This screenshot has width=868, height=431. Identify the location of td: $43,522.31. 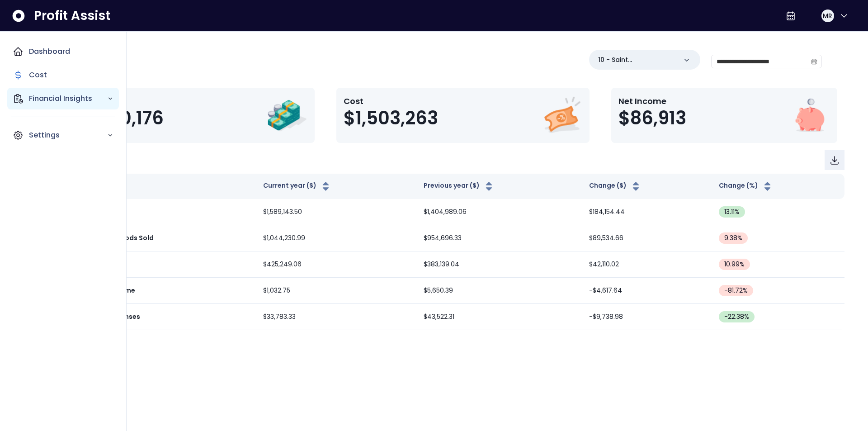
(499, 317).